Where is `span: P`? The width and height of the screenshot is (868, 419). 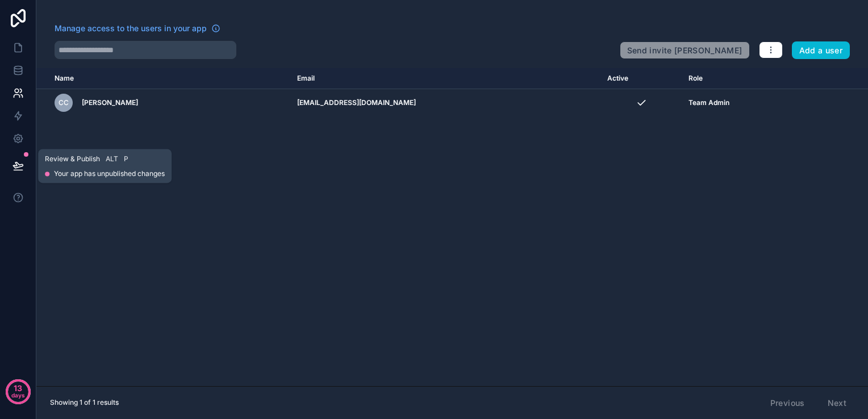
span: P is located at coordinates (126, 159).